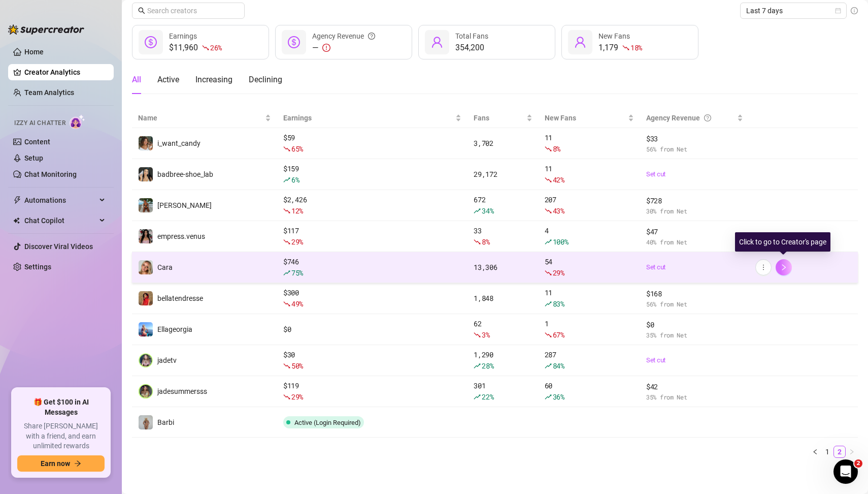 This screenshot has width=868, height=494. Describe the element at coordinates (49, 92) in the screenshot. I see `a: Team Analytics` at that location.